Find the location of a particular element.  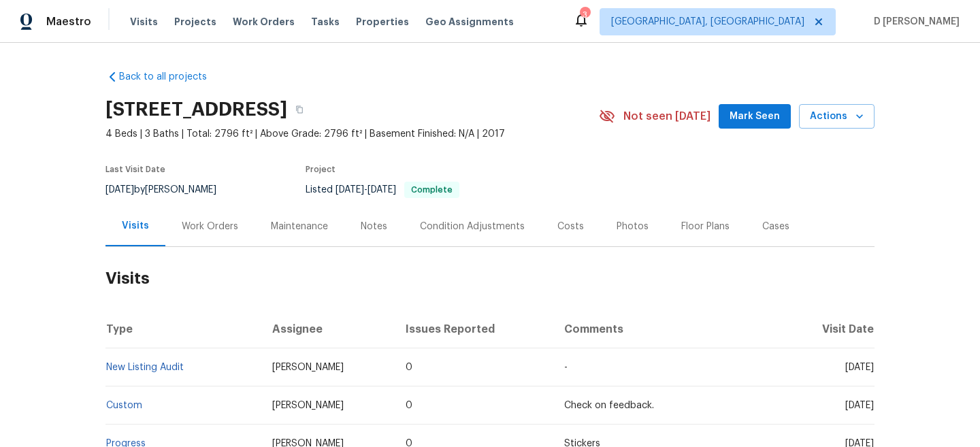

span: Actions is located at coordinates (836, 116).